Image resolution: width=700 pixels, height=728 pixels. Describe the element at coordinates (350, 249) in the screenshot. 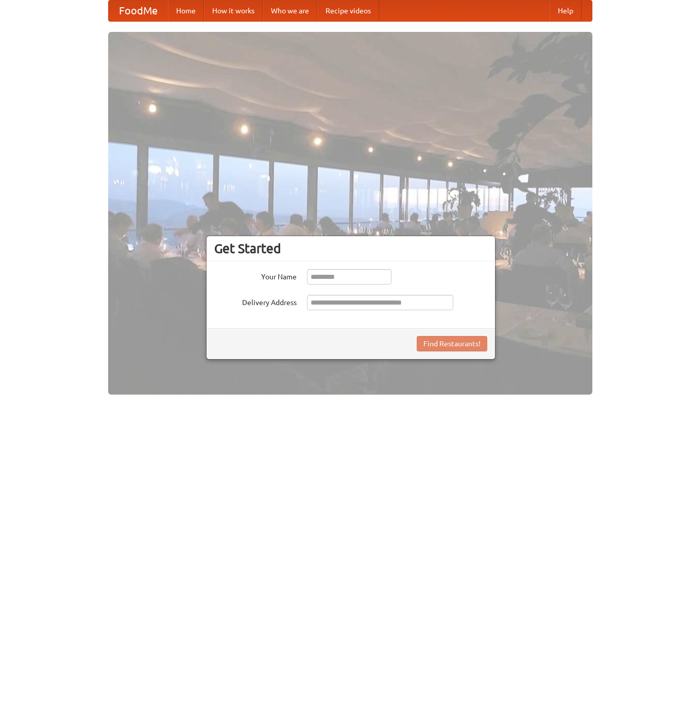

I see `h3: Get Started` at that location.